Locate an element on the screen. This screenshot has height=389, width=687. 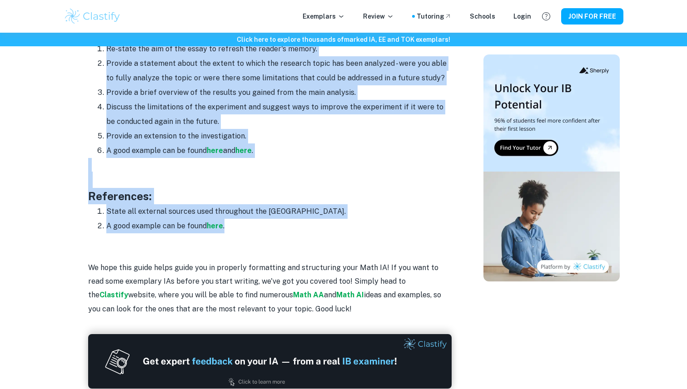
p: Review is located at coordinates (378, 16).